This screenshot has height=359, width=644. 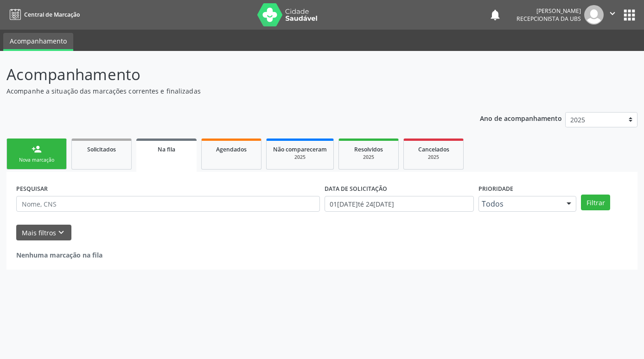 I want to click on div: Nova marcação, so click(x=37, y=160).